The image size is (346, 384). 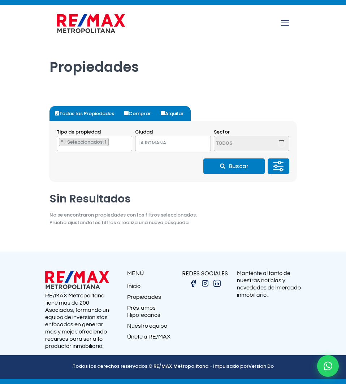 I want to click on p: Todos los derechos reservados © RE/MAX Metropolitana - Impulsado por, so click(x=173, y=366).